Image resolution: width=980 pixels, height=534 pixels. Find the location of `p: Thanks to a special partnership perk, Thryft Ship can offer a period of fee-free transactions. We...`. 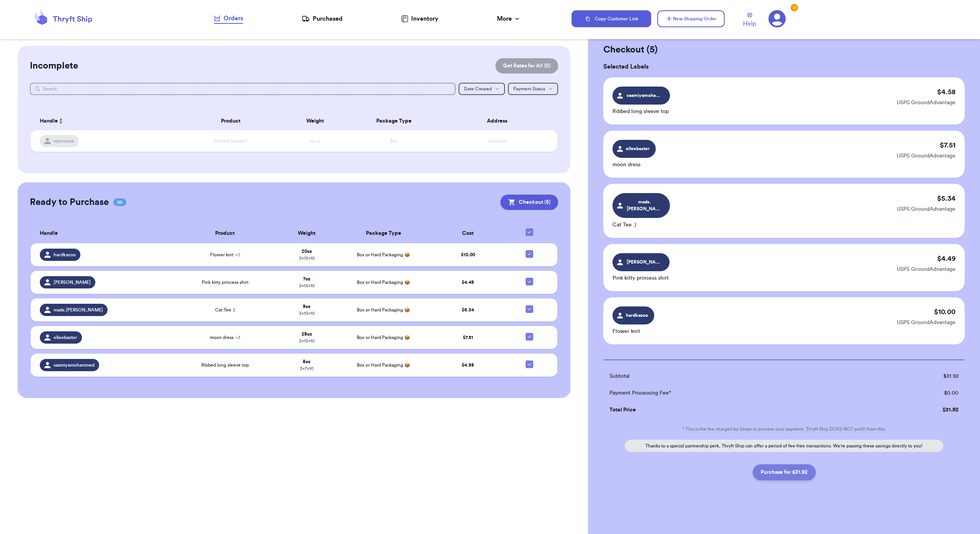

p: Thanks to a special partnership perk, Thryft Ship can offer a period of fee-free transactions. We... is located at coordinates (784, 445).